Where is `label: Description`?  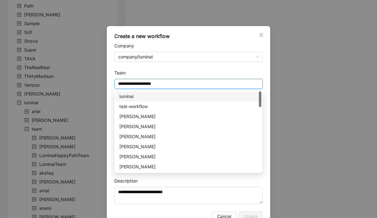
label: Description is located at coordinates (126, 181).